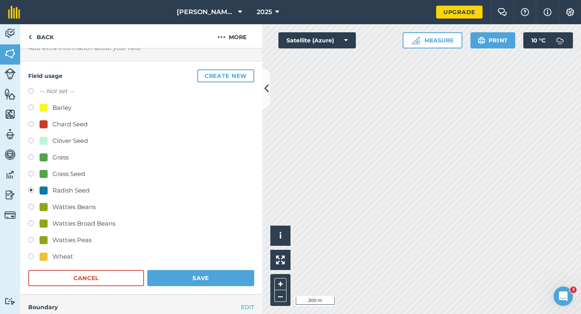  I want to click on div: Barley, so click(62, 108).